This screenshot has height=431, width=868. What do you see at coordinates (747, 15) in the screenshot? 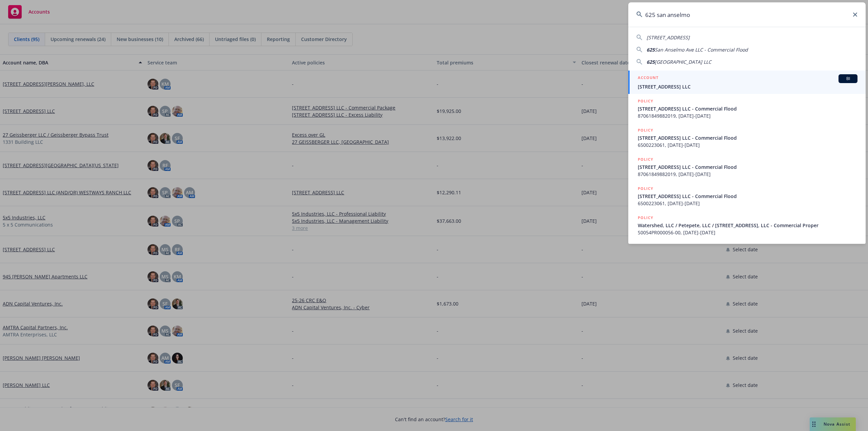
I see `input: Search...` at bounding box center [747, 15].